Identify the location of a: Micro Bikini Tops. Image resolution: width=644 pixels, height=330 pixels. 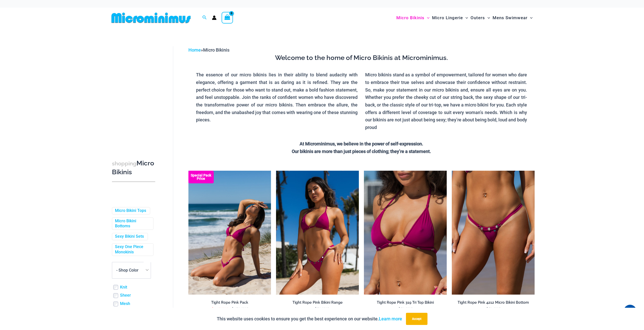
(130, 211).